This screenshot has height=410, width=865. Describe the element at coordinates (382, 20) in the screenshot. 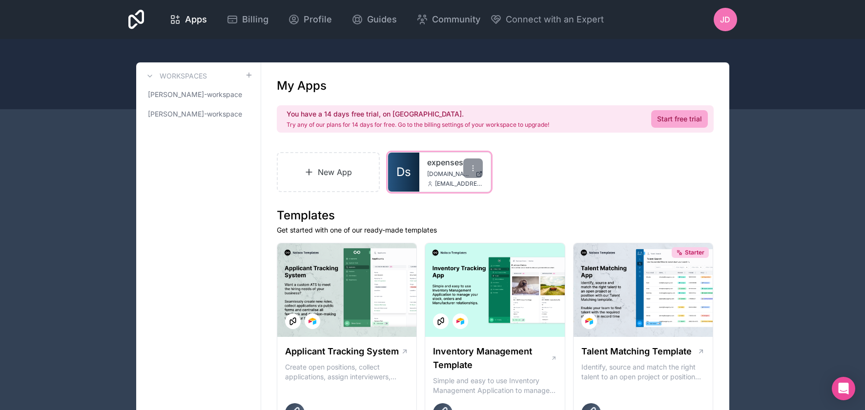

I see `span: Guides` at that location.